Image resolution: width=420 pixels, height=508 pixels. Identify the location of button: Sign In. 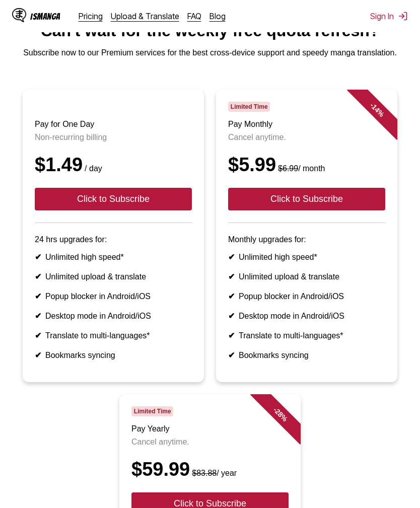
(389, 16).